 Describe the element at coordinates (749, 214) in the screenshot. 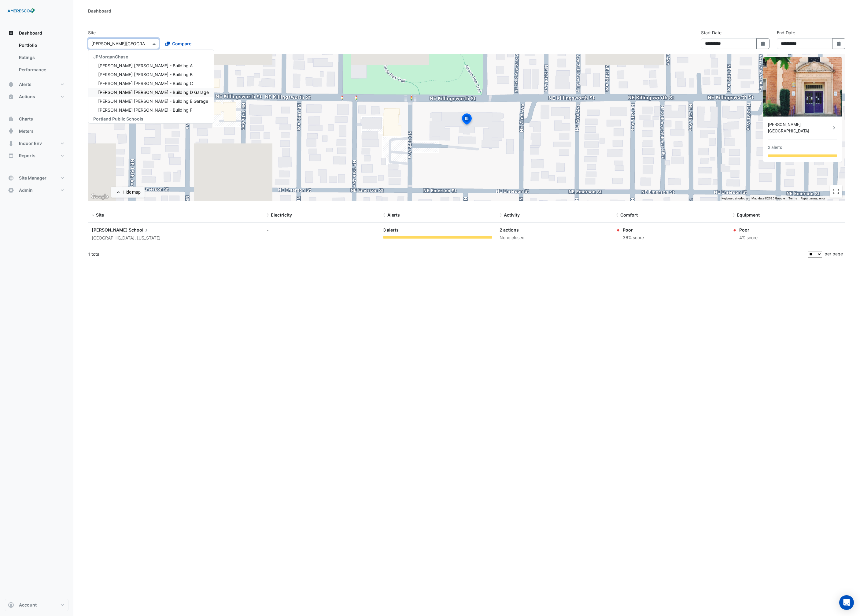

I see `span: Equipment` at that location.